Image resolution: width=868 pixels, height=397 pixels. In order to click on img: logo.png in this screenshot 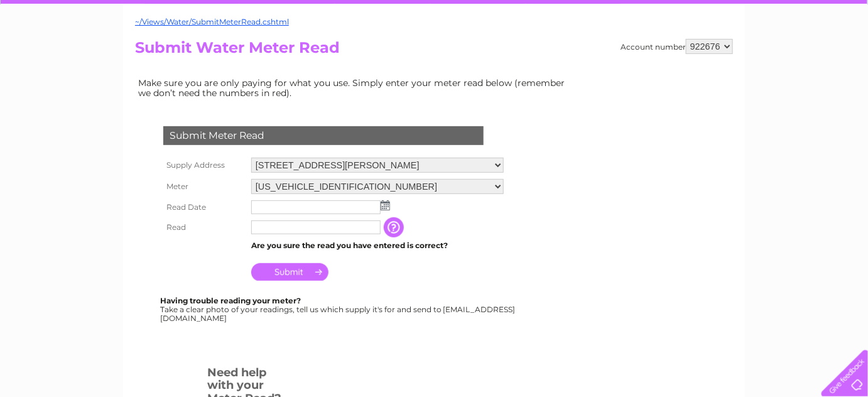, I will do `click(62, 52)`.